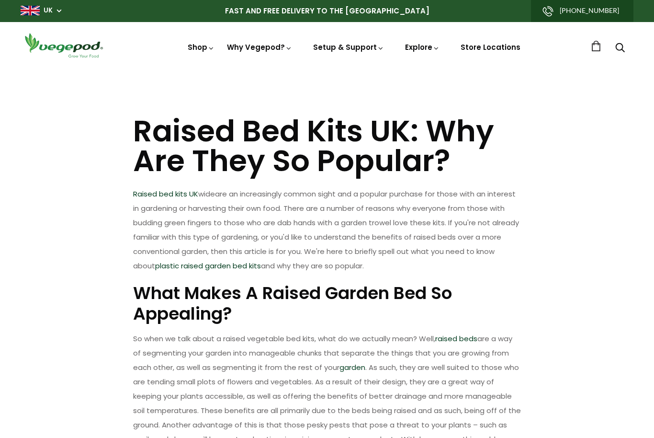 Image resolution: width=654 pixels, height=438 pixels. I want to click on h1: Raised Bed Kits UK: Why Are They So Popular?, so click(327, 146).